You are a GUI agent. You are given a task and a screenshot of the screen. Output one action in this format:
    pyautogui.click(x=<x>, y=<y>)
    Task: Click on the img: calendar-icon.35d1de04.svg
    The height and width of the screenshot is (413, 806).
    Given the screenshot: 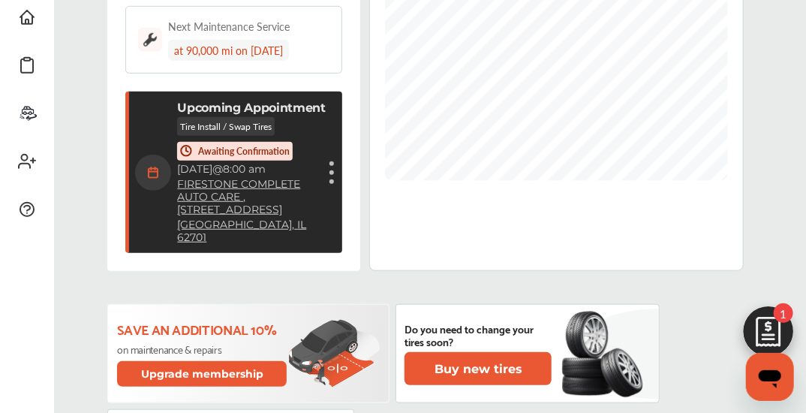 What is the action you would take?
    pyautogui.click(x=153, y=173)
    